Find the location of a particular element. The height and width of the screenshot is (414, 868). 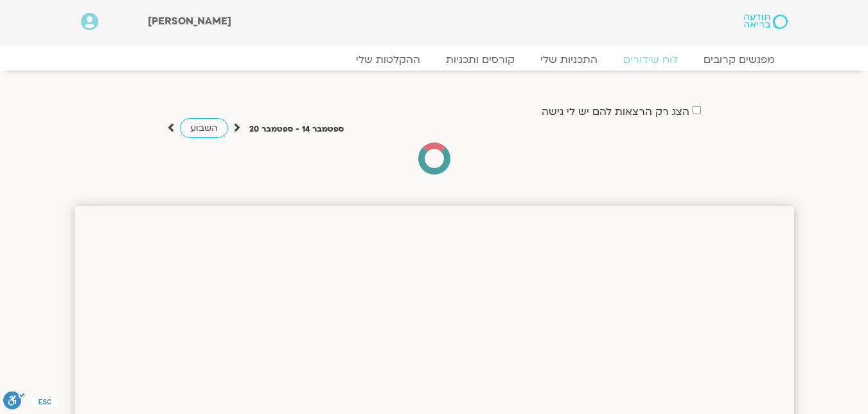

p: ספטמבר 14 - ספטמבר 20 is located at coordinates (296, 129).